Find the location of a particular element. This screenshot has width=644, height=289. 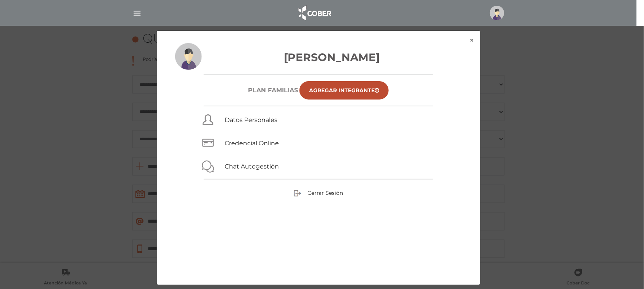

h6: Plan FAMILIAS is located at coordinates (273, 90).